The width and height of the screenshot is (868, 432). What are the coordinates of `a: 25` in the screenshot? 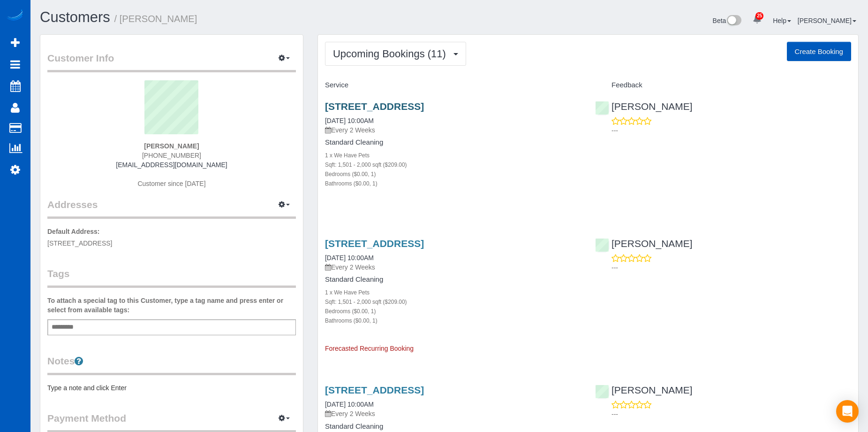 It's located at (757, 20).